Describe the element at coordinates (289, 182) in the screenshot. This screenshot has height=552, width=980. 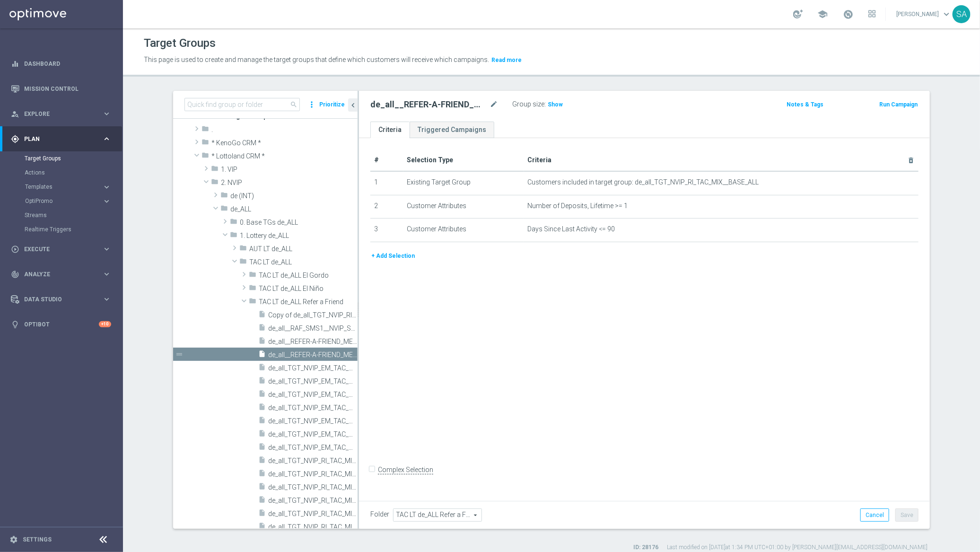
I see `span: 2. NVIP` at that location.